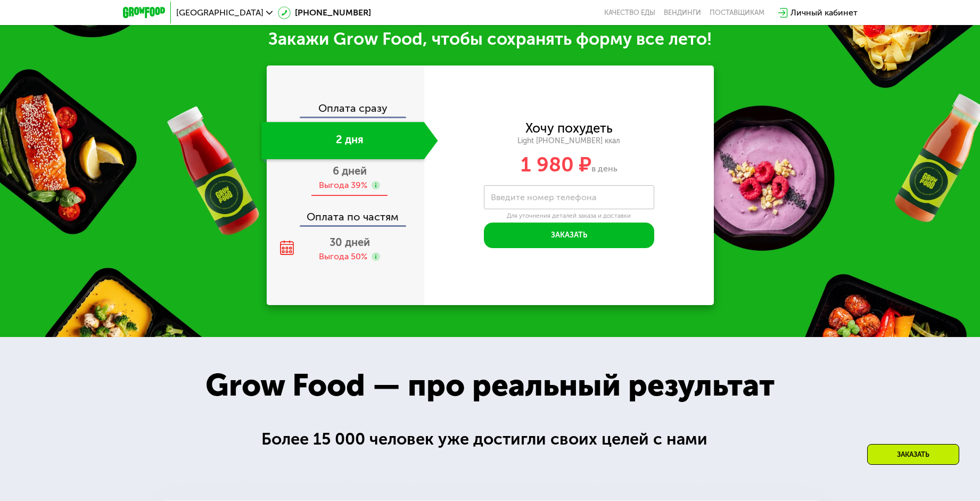 This screenshot has width=980, height=501. Describe the element at coordinates (604, 168) in the screenshot. I see `span: в день` at that location.